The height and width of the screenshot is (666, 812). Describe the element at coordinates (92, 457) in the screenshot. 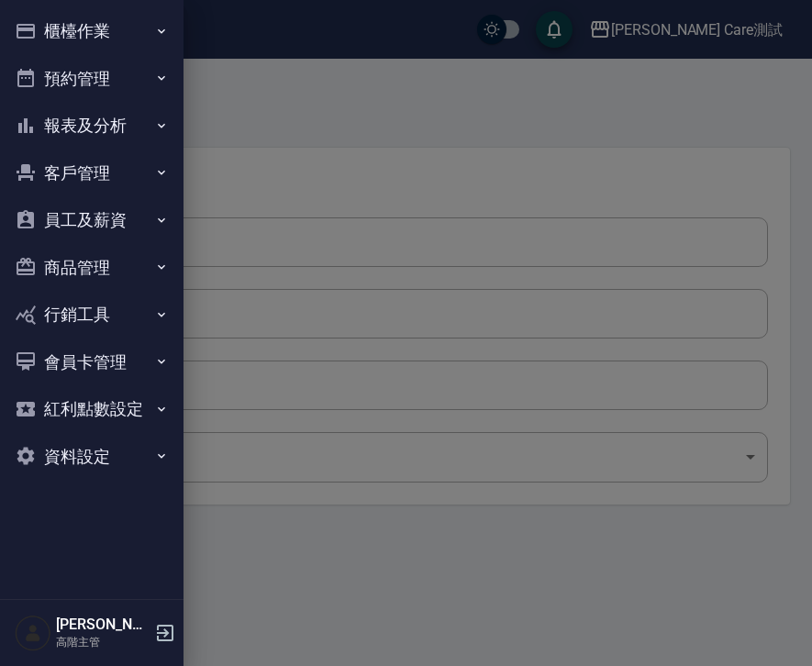

I see `button: 資料設定` at that location.